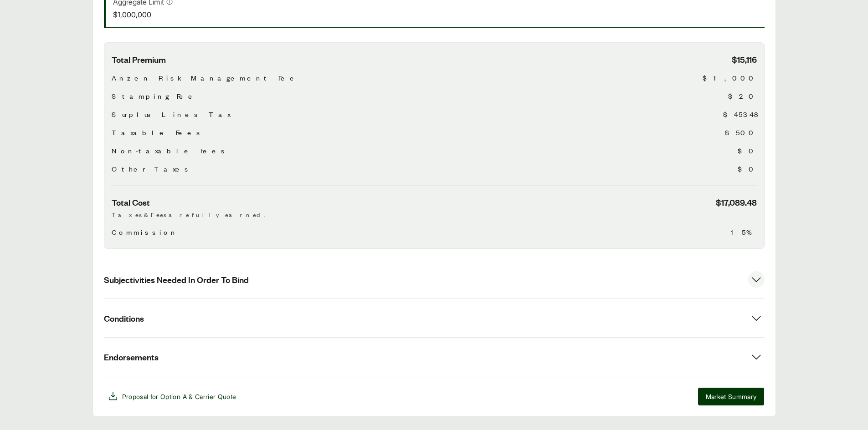 Image resolution: width=868 pixels, height=430 pixels. Describe the element at coordinates (742, 96) in the screenshot. I see `span: $20` at that location.